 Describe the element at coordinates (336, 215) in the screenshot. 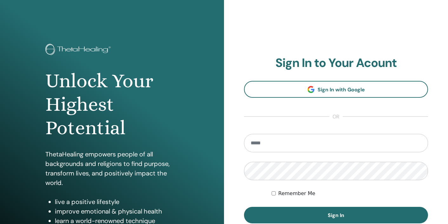

I see `button: Sign In` at that location.